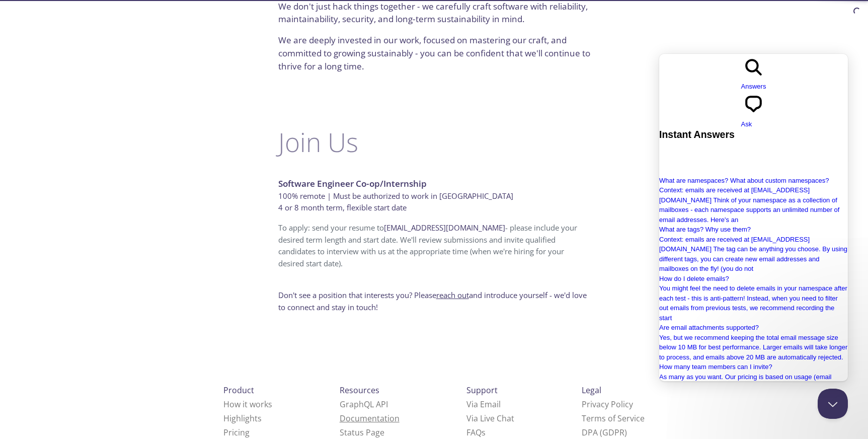 Image resolution: width=868 pixels, height=439 pixels. I want to click on a: Pricing, so click(237, 432).